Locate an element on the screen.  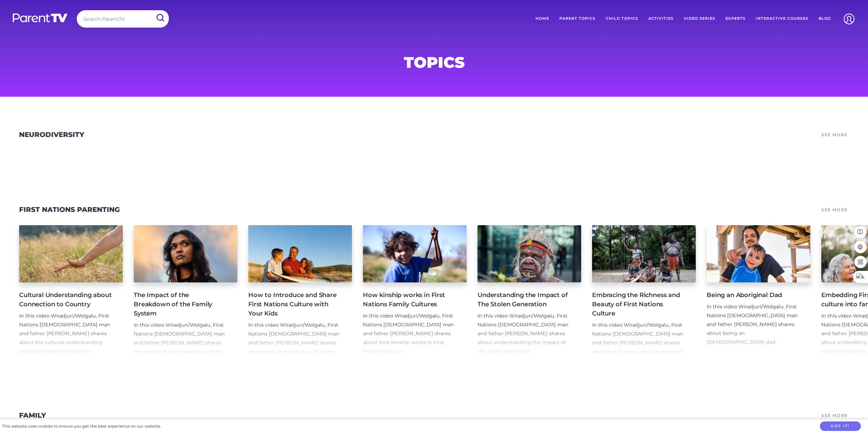
a: Child Topics is located at coordinates (621, 19).